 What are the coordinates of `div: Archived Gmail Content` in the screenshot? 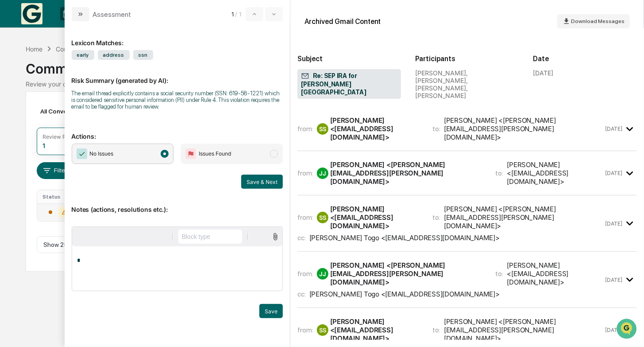 It's located at (343, 21).